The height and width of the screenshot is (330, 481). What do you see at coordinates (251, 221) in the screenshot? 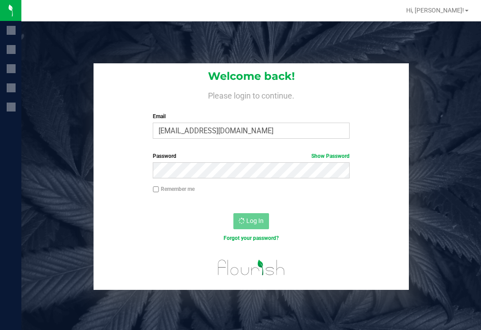
I see `button: Log In` at bounding box center [251, 221].